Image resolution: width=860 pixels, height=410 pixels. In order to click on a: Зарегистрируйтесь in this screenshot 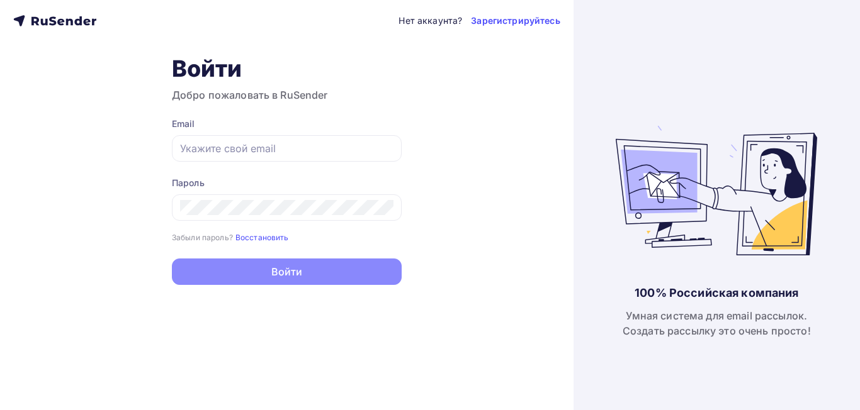, I will do `click(515, 21)`.